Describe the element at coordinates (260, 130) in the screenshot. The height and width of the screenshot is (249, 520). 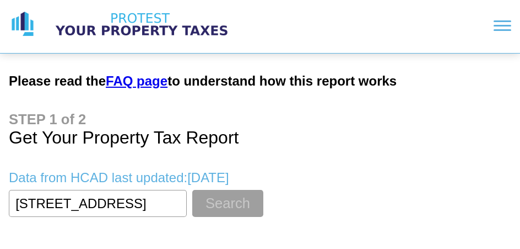
I see `h1: Get Your Property Tax Report` at that location.